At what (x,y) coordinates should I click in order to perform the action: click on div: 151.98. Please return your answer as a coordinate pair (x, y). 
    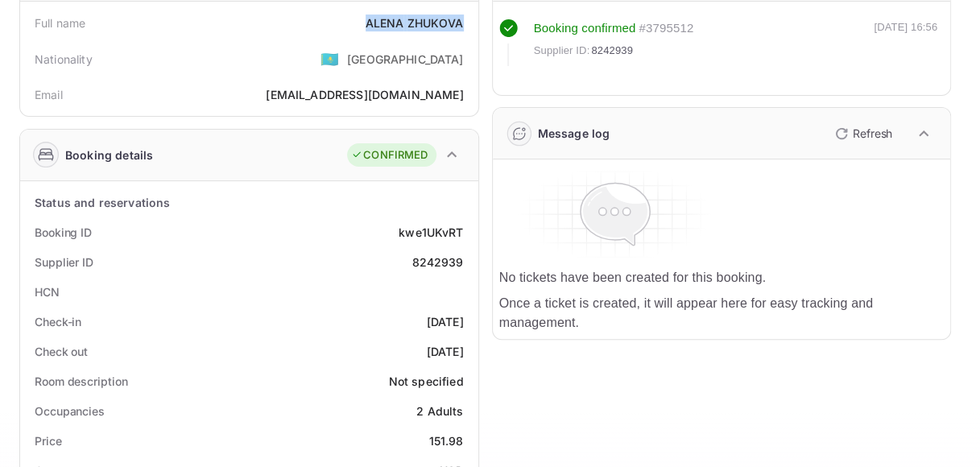
    Looking at the image, I should click on (446, 440).